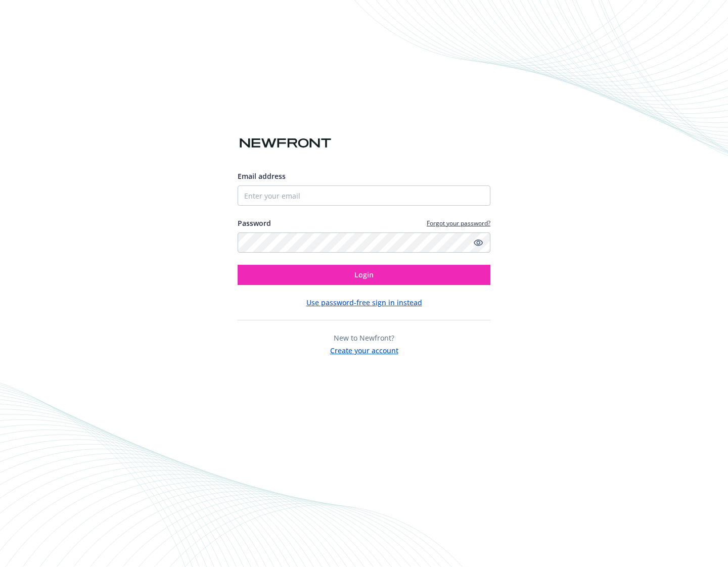 The image size is (728, 567). I want to click on button: Create your account, so click(364, 349).